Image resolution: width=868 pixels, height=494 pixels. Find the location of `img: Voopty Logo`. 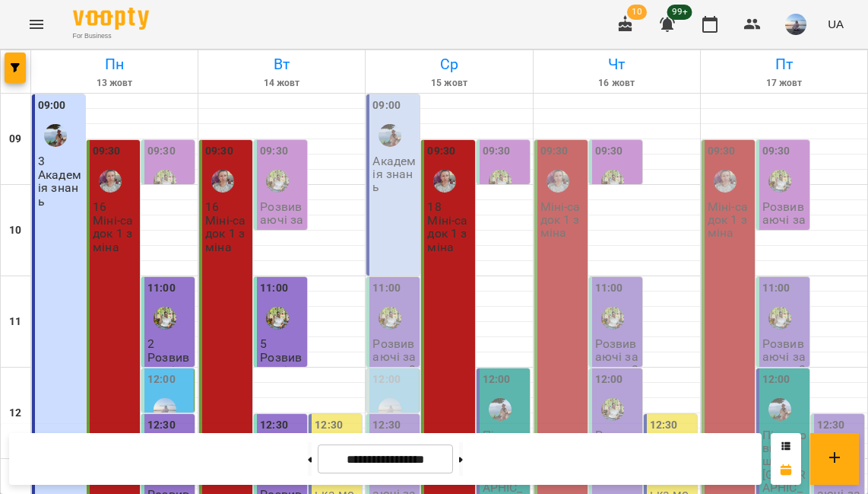

img: Voopty Logo is located at coordinates (111, 18).